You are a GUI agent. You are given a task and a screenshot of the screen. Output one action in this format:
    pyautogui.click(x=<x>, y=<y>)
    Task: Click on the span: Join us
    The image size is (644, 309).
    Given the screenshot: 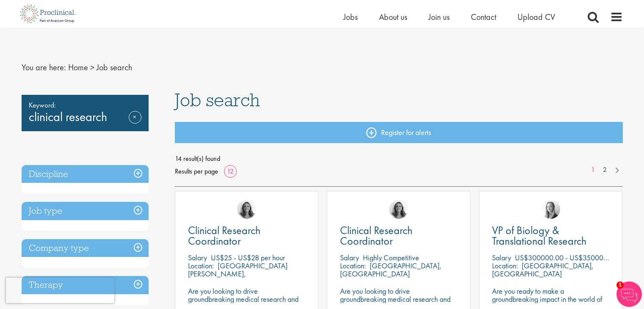 What is the action you would take?
    pyautogui.click(x=439, y=17)
    